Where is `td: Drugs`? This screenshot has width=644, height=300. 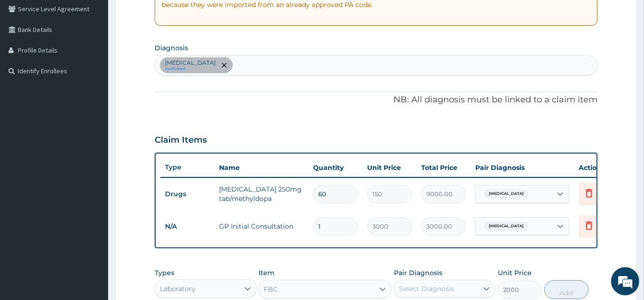
td: Drugs is located at coordinates (187, 195).